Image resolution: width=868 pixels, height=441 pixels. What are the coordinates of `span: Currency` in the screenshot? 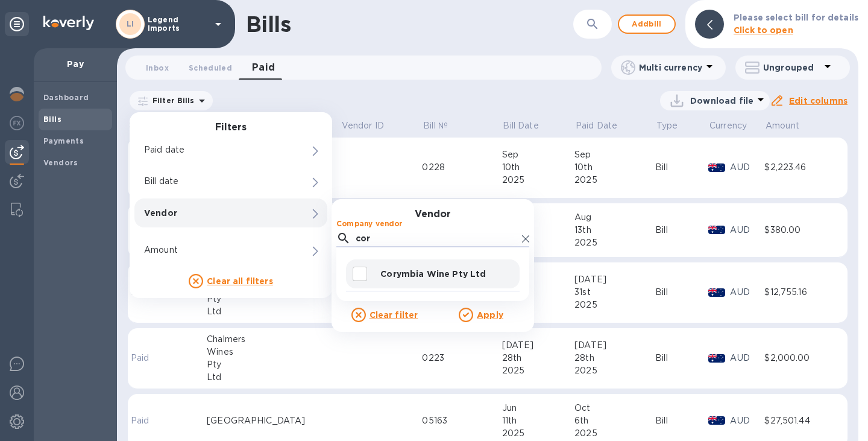 It's located at (728, 126).